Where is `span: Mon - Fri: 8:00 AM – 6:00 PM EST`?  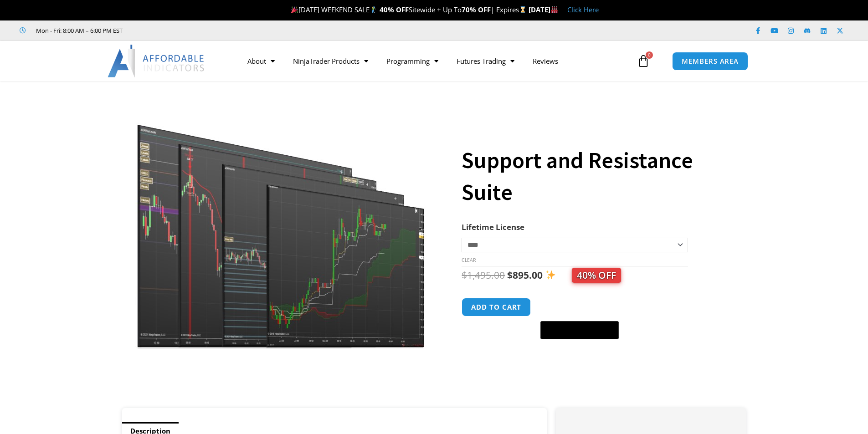 span: Mon - Fri: 8:00 AM – 6:00 PM EST is located at coordinates (78, 30).